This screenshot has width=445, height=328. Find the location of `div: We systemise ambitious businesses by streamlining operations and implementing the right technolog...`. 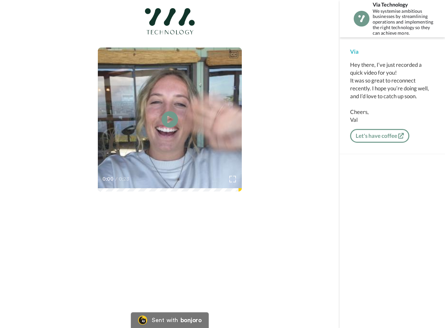

div: We systemise ambitious businesses by streamlining operations and implementing the right technolog... is located at coordinates (403, 22).